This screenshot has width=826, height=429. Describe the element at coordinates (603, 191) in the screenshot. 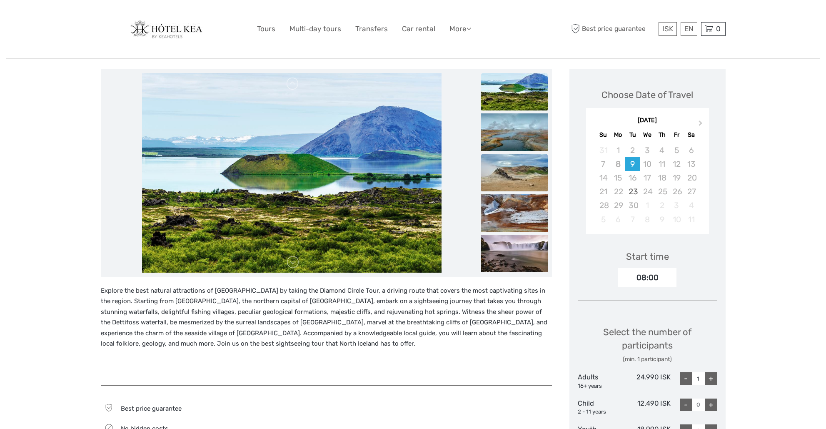

I see `div: Not available Sunday, September 21st, 2025` at that location.